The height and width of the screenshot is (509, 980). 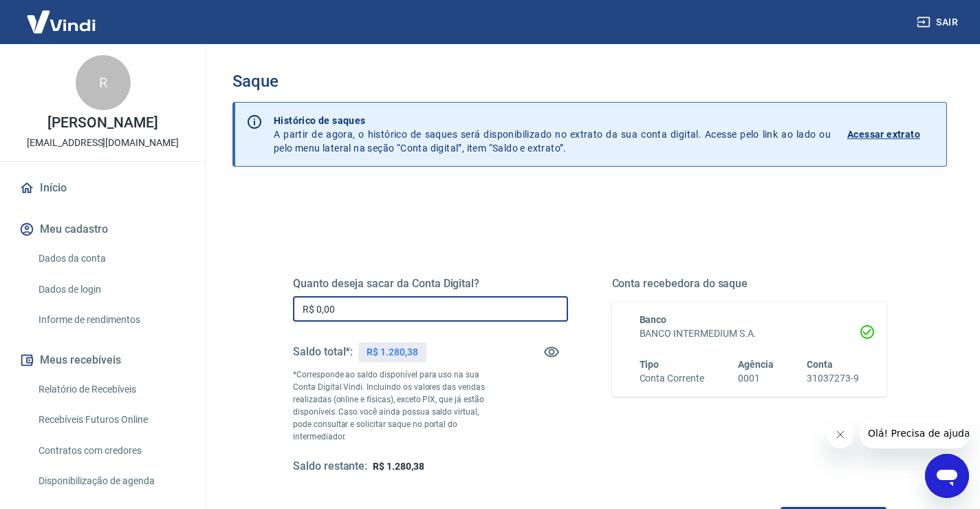 I want to click on span: Agência, so click(x=756, y=364).